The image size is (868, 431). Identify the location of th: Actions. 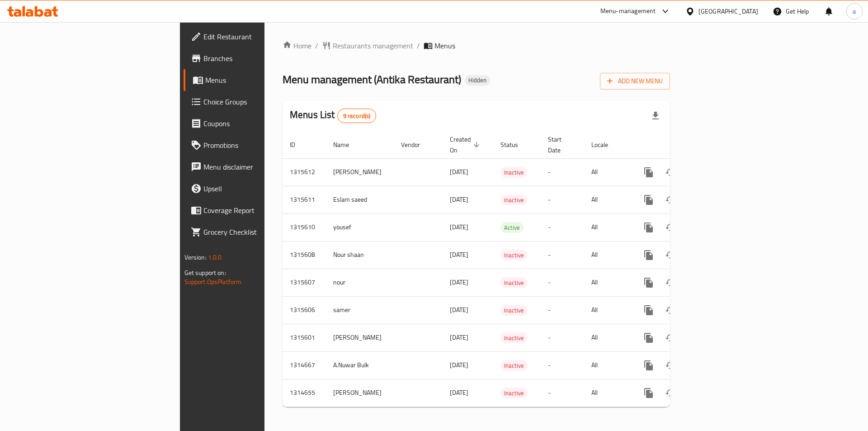
(681, 145).